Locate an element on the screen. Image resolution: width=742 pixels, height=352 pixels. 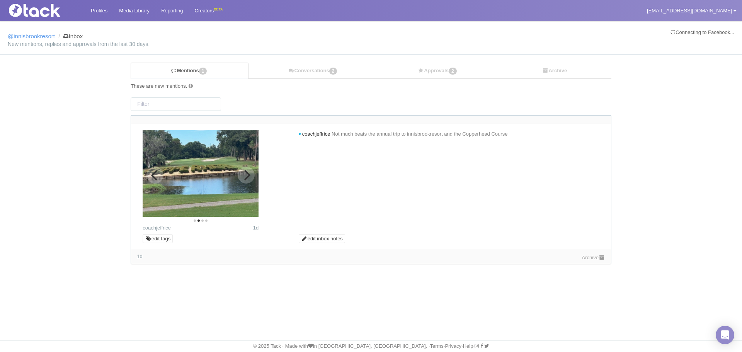
button: Next is located at coordinates (246, 175).